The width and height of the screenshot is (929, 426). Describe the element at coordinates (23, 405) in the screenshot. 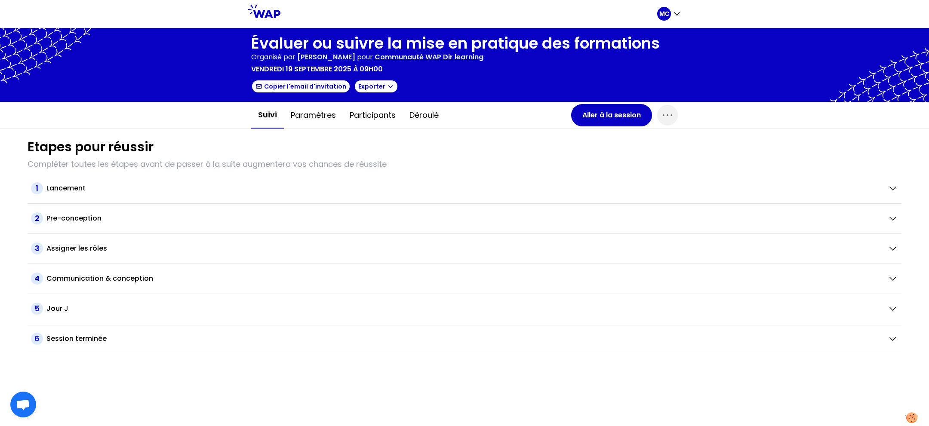

I see `div: Ouvrir le chat` at that location.